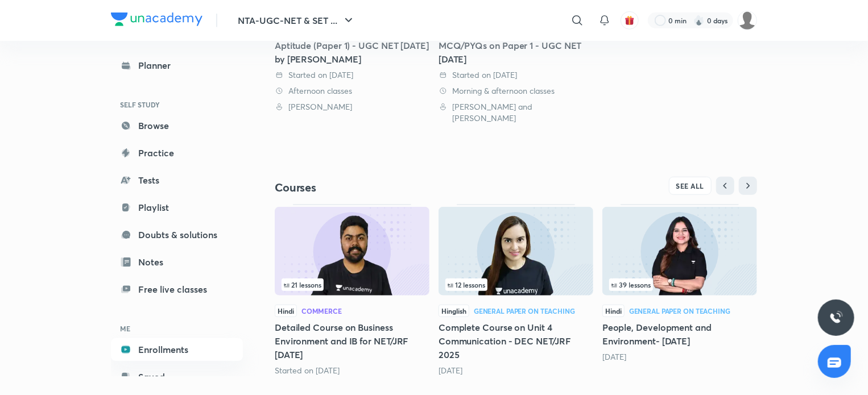  I want to click on div: Detailed Course on Business Environment and IB for NET/JRF June 2025, so click(352, 290).